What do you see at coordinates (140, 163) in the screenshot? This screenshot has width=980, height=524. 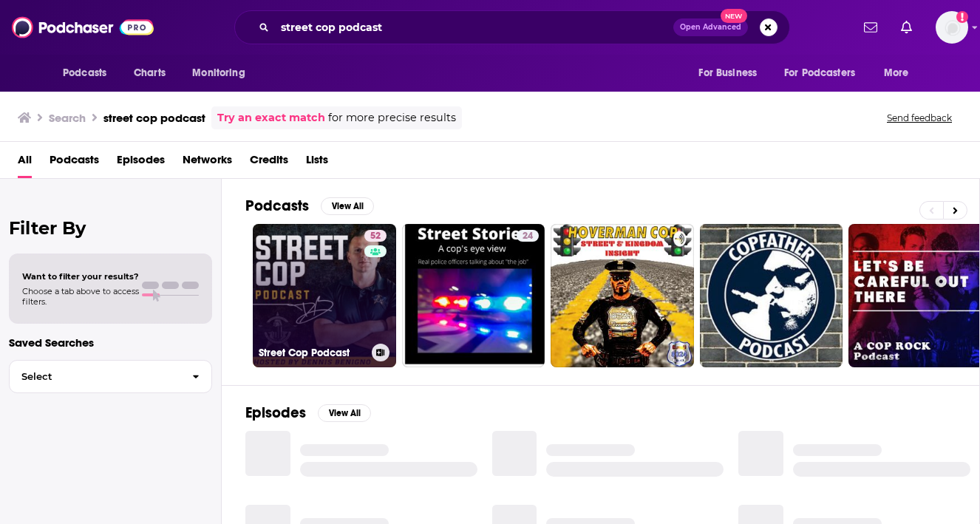 I see `span: Episodes` at bounding box center [140, 163].